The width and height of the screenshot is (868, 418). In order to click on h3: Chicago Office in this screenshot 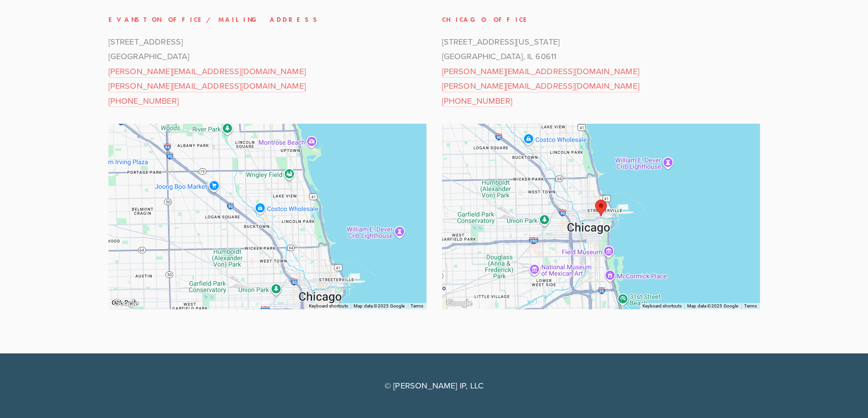, I will do `click(601, 20)`.